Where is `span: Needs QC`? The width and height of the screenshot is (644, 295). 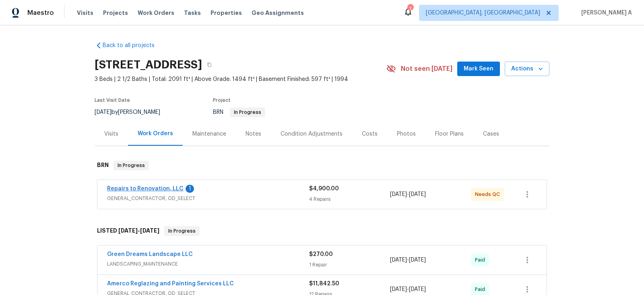 span: Needs QC is located at coordinates (489, 195).